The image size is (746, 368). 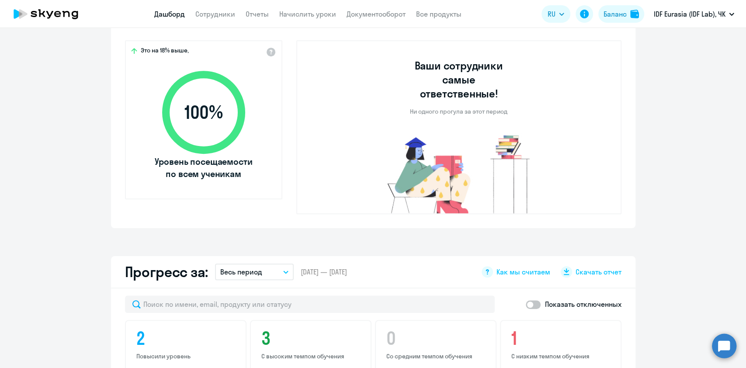 I want to click on span: RU, so click(x=552, y=14).